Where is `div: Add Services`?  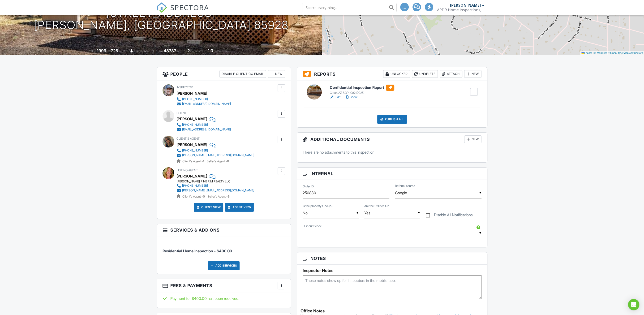
div: Add Services is located at coordinates (224, 266).